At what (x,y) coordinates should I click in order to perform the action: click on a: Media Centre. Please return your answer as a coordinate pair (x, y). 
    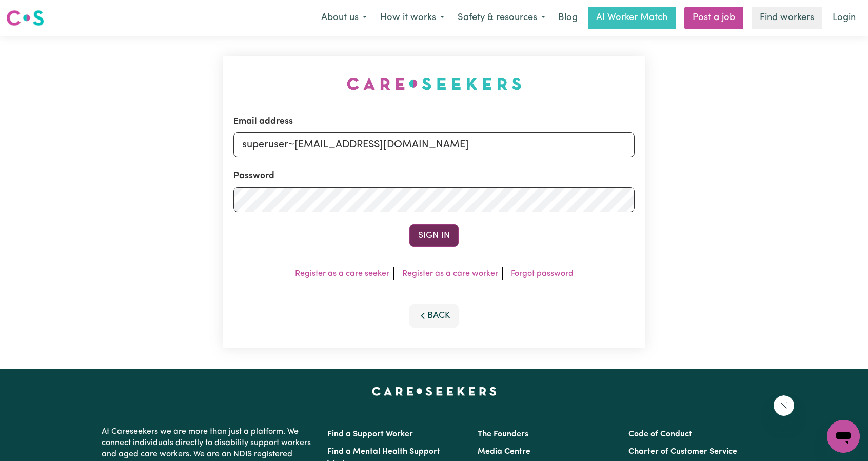
    Looking at the image, I should click on (504, 452).